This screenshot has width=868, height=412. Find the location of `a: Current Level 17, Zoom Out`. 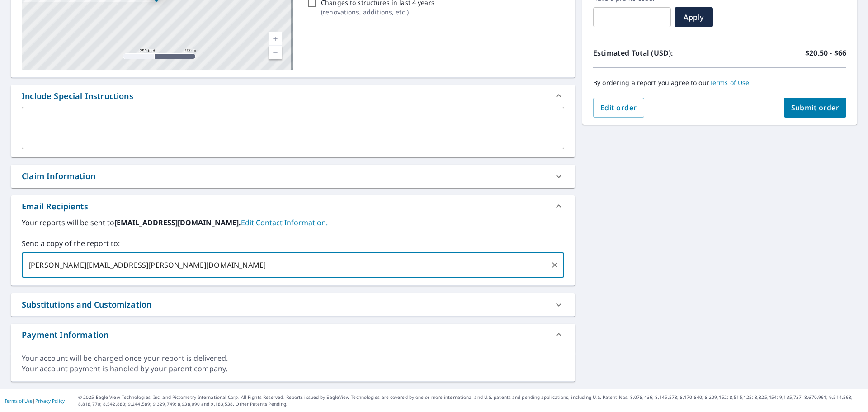

a: Current Level 17, Zoom Out is located at coordinates (275, 53).